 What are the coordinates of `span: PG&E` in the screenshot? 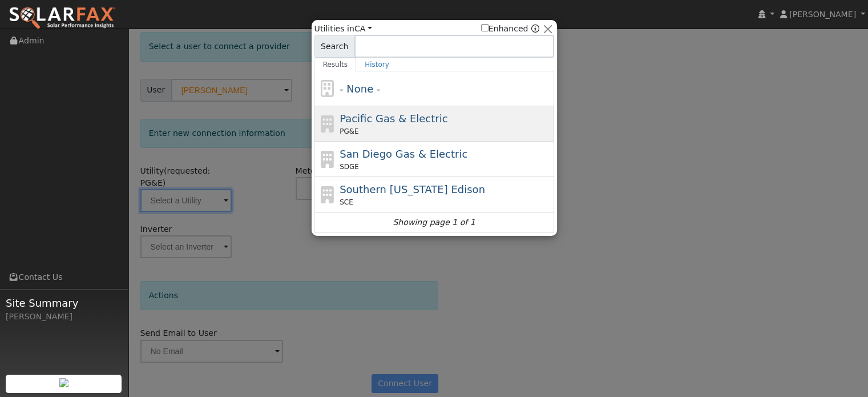 It's located at (349, 131).